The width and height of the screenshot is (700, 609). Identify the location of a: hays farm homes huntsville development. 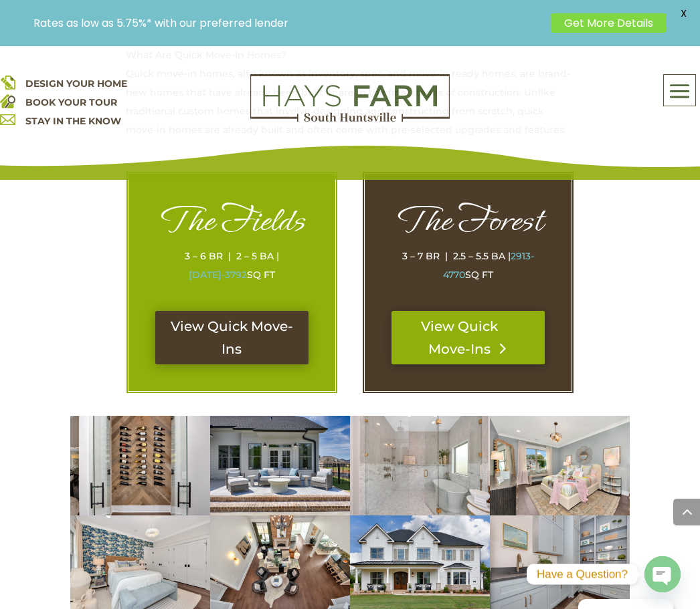
(350, 119).